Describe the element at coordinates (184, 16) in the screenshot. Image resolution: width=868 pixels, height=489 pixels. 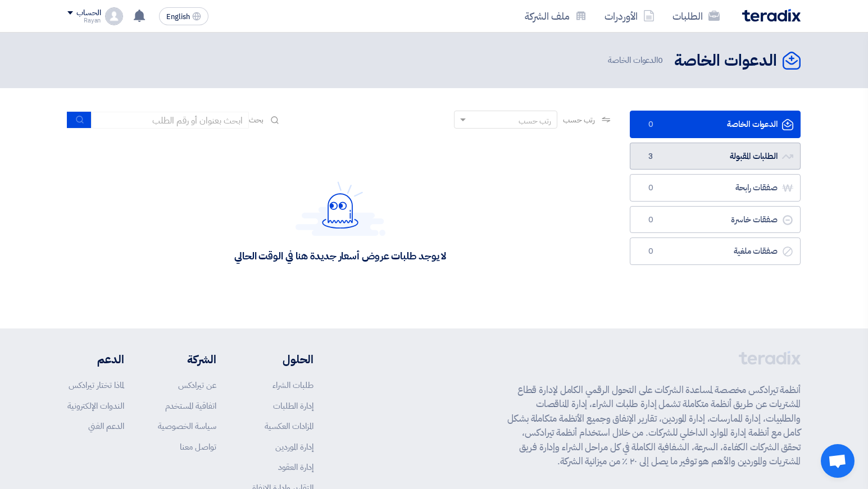
I see `button: English` at that location.